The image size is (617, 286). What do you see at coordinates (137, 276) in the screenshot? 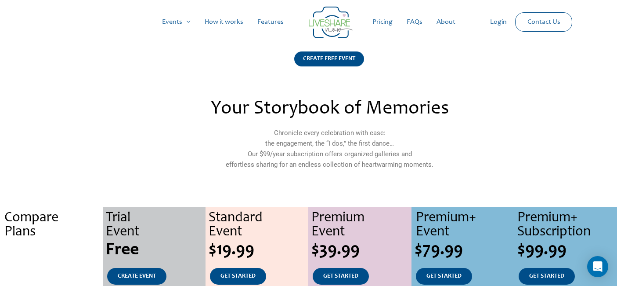
I see `span: CREATE EVENT` at bounding box center [137, 276].